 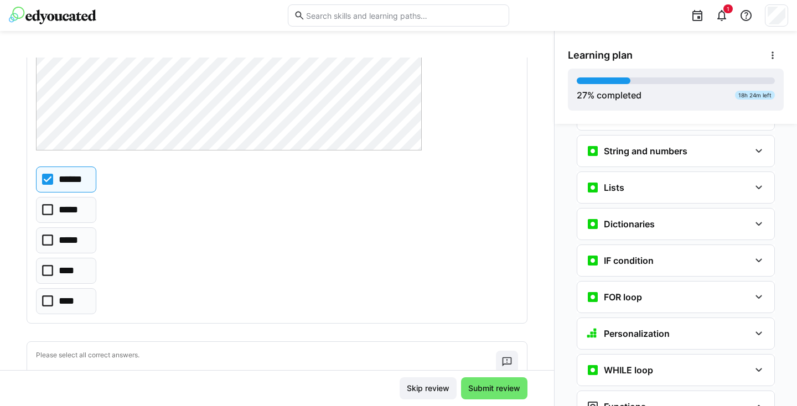 What do you see at coordinates (582, 95) in the screenshot?
I see `span: 27` at bounding box center [582, 95].